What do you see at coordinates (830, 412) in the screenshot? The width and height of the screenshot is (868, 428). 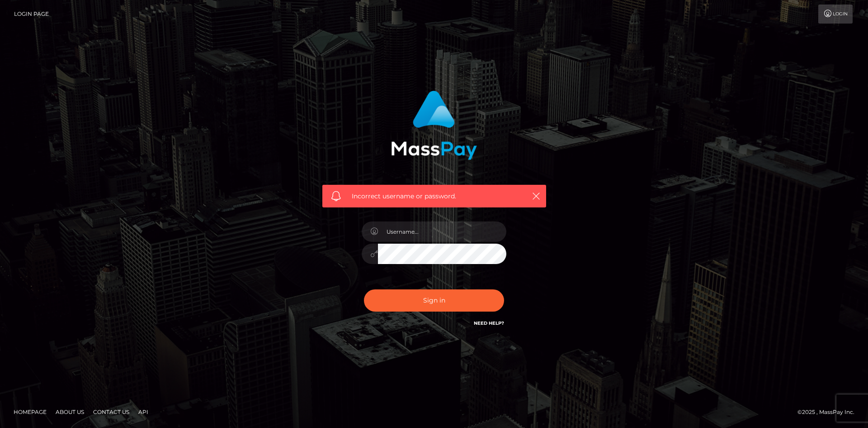 I see `div: © 2025 , MassPay Inc.` at bounding box center [830, 412].